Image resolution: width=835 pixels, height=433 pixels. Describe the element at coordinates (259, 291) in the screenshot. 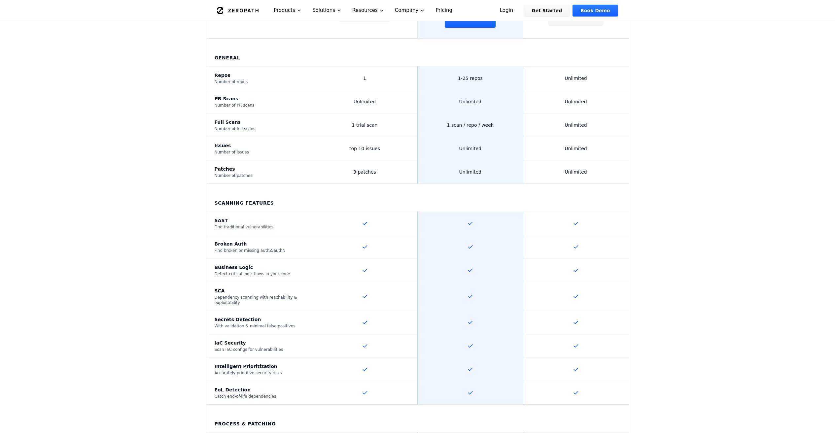

I see `div: SCA` at that location.